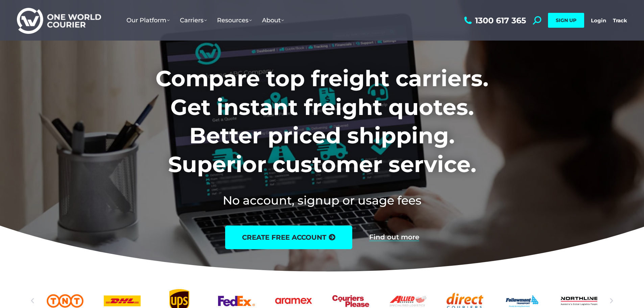 The image size is (644, 308). What do you see at coordinates (322, 200) in the screenshot?
I see `h2: No account, signup or usage fees` at bounding box center [322, 200].